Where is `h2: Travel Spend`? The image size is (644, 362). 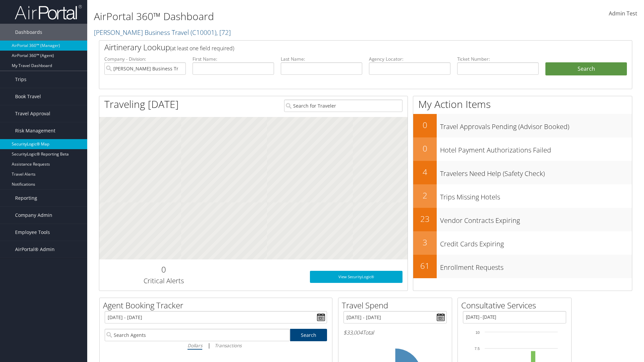
h2: Travel Spend is located at coordinates (397, 306).